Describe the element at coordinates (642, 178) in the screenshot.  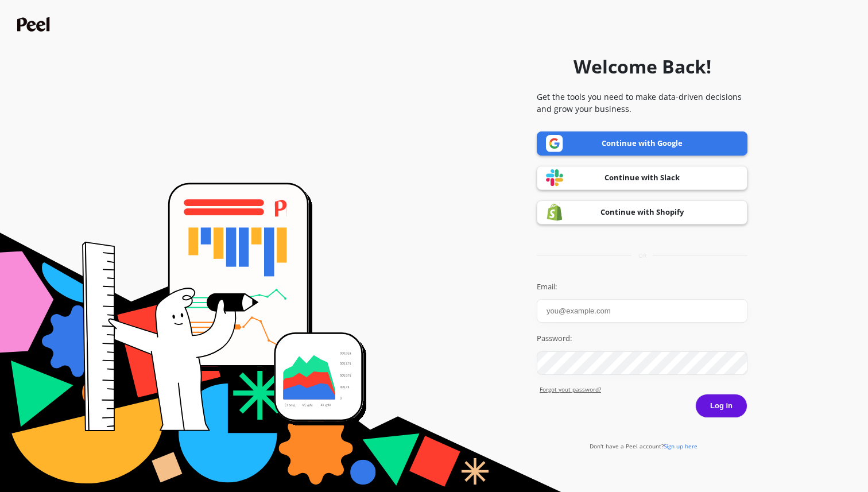
I see `a: Continue with Slack` at that location.